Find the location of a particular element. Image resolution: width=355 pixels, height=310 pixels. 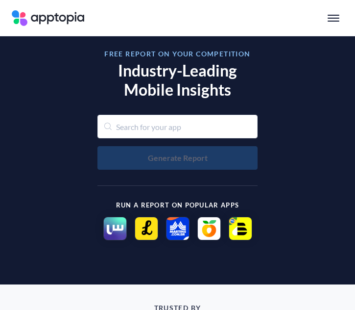

h3: Free Report on Your Competition is located at coordinates (177, 53).